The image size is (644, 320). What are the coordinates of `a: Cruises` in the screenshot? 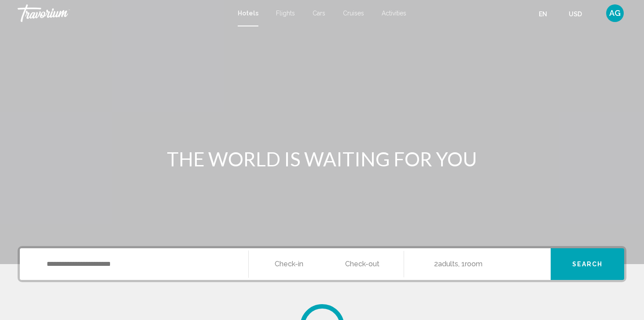 It's located at (354, 13).